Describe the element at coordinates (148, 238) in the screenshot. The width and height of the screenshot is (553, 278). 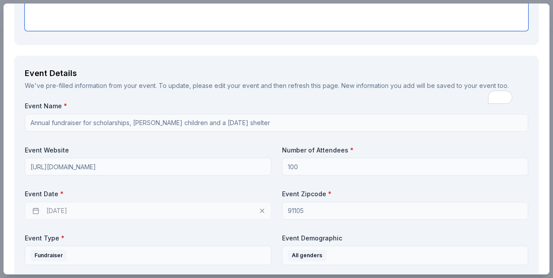
I see `label: Event Type` at that location.